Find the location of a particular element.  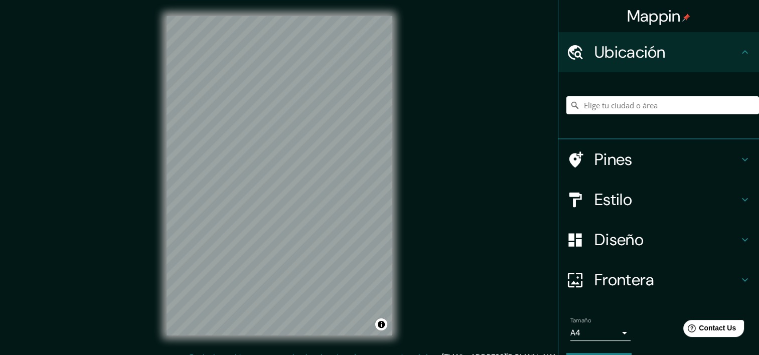

div: Pines is located at coordinates (658, 159).